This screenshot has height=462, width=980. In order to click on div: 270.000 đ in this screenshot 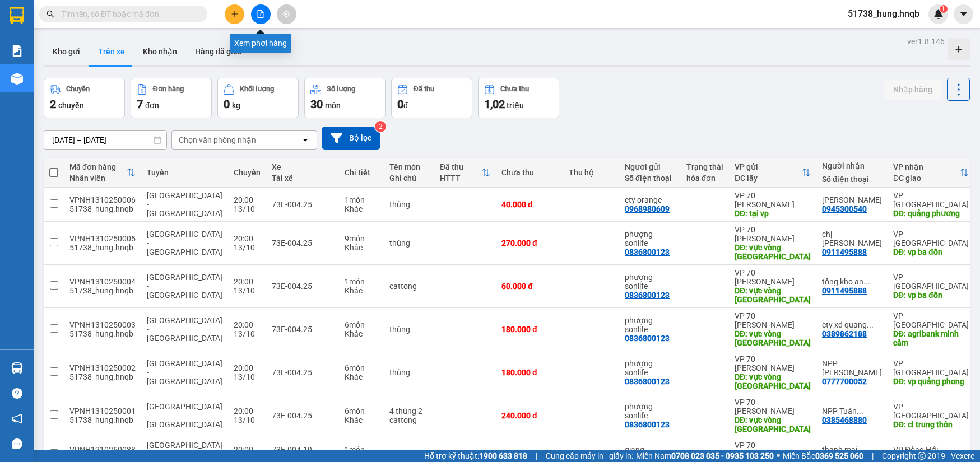, I will do `click(529, 243)`.